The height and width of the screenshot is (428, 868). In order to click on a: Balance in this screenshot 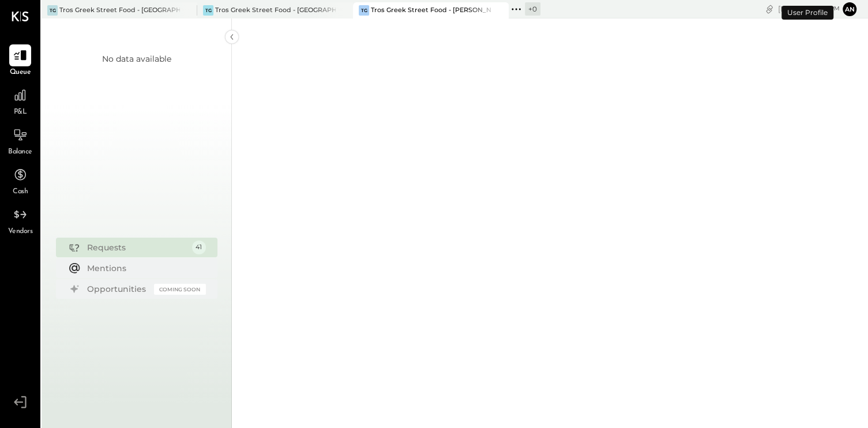, I will do `click(20, 140)`.